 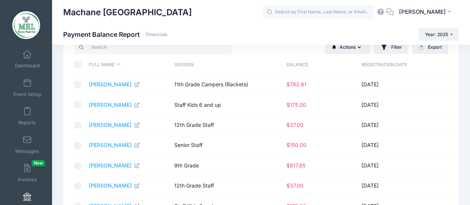 What do you see at coordinates (38, 163) in the screenshot?
I see `span: New` at bounding box center [38, 163].